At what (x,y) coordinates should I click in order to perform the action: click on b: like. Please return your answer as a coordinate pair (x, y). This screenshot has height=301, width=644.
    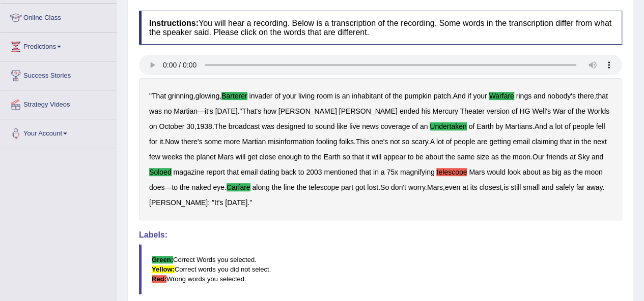
    Looking at the image, I should click on (342, 127).